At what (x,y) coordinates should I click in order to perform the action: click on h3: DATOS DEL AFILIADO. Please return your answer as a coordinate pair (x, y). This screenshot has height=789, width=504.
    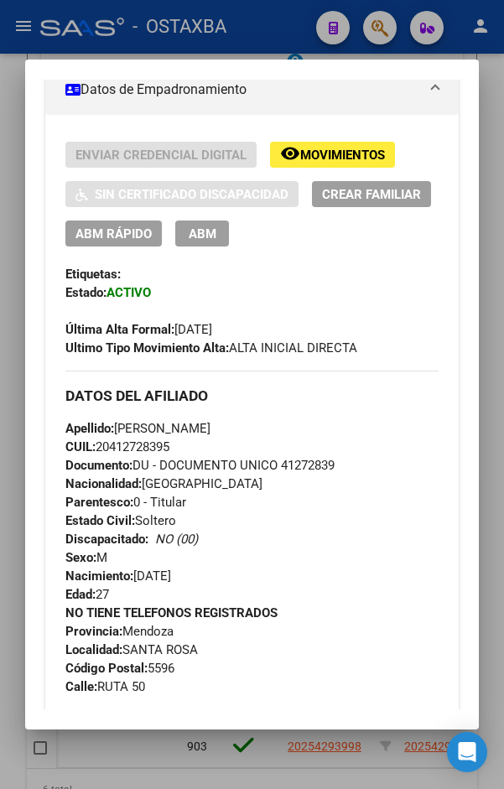
    Looking at the image, I should click on (252, 396).